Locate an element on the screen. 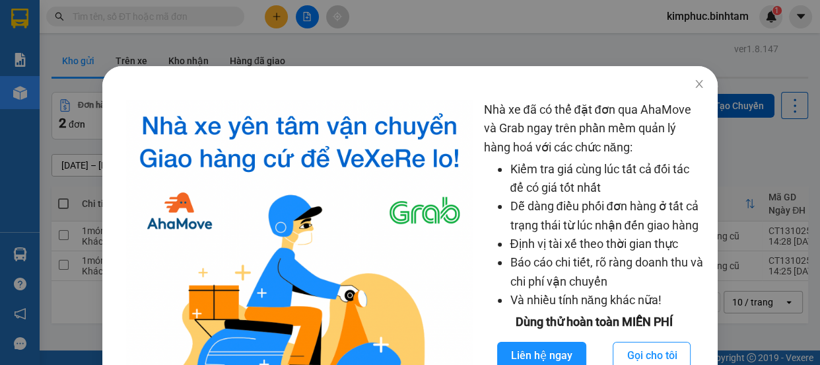 Image resolution: width=820 pixels, height=365 pixels. button: Close is located at coordinates (699, 85).